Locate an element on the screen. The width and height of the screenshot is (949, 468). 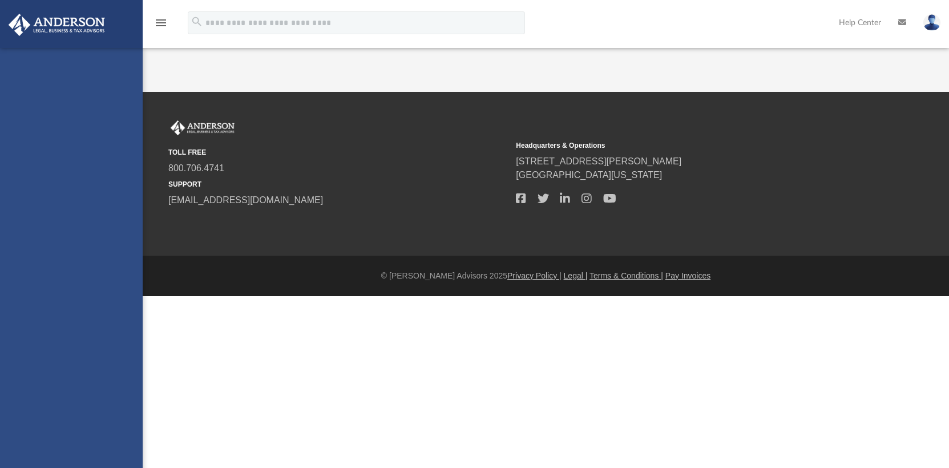
a: 800.706.4741 is located at coordinates (196, 168).